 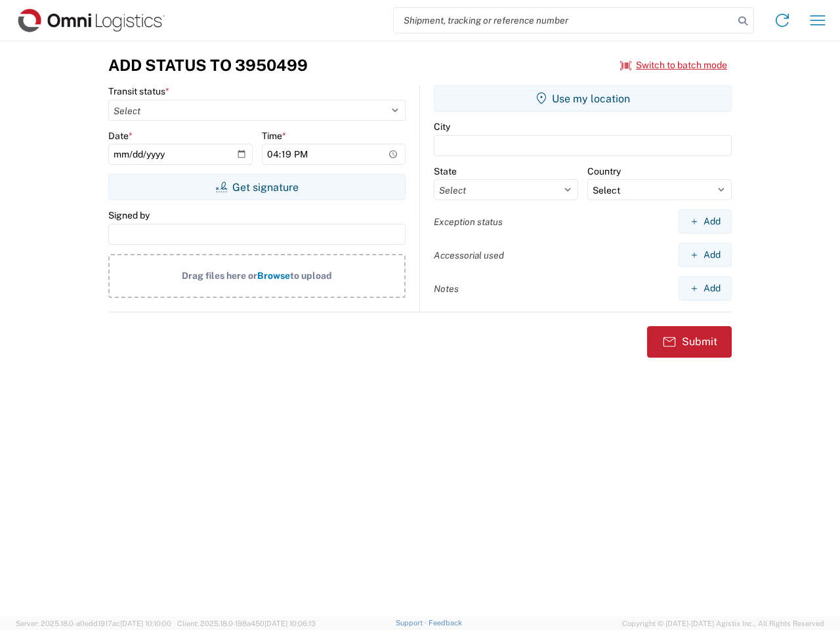 I want to click on span: Client: 2025.18.0-198a450, so click(x=246, y=624).